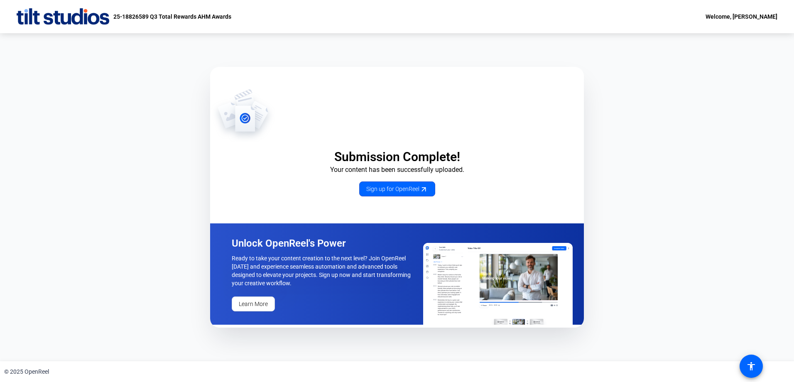  Describe the element at coordinates (253, 304) in the screenshot. I see `a: Learn More` at that location.